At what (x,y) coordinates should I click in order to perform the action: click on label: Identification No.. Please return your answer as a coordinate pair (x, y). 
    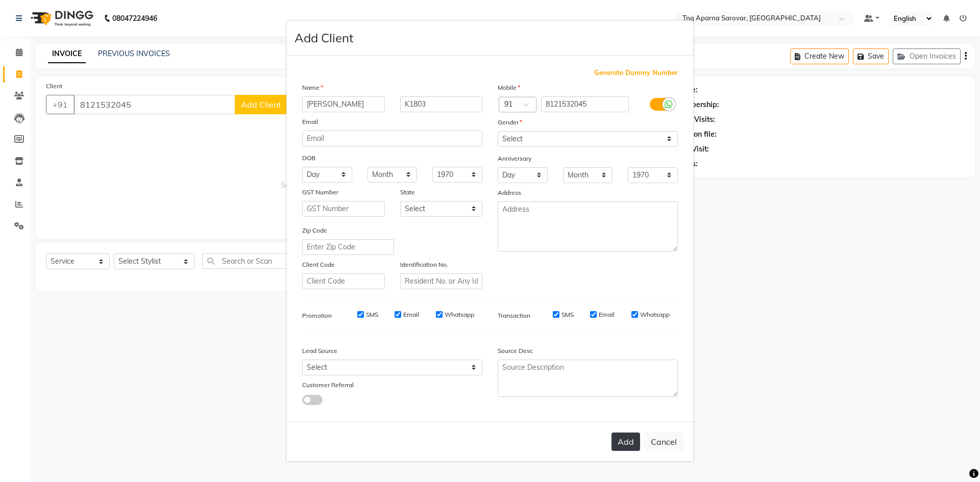
    Looking at the image, I should click on (424, 265).